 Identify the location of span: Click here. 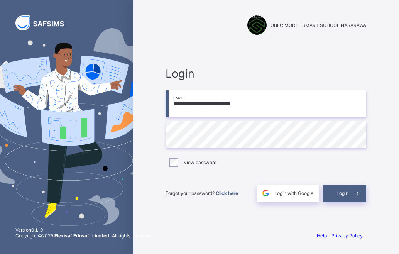
(227, 193).